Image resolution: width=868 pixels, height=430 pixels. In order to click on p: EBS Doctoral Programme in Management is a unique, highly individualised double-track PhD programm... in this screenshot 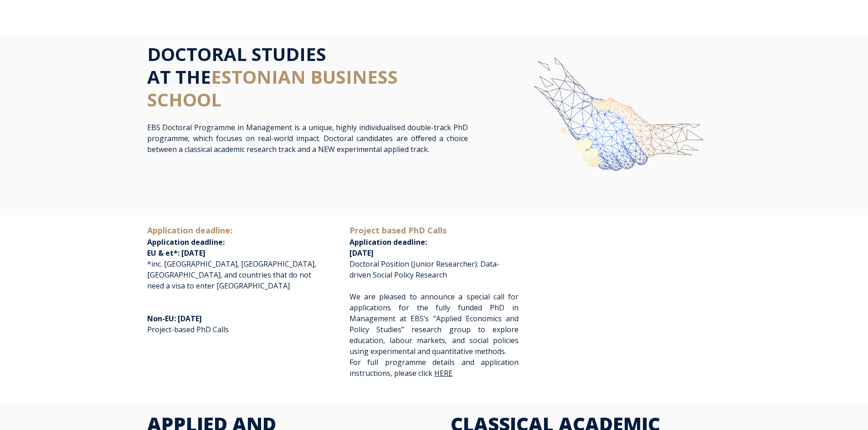, I will do `click(308, 139)`.